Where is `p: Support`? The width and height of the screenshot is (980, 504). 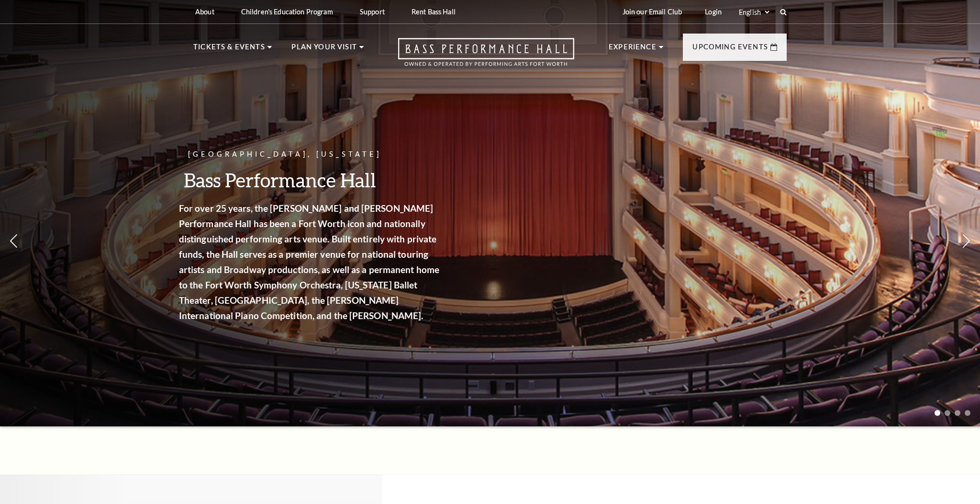
p: Support is located at coordinates (372, 11).